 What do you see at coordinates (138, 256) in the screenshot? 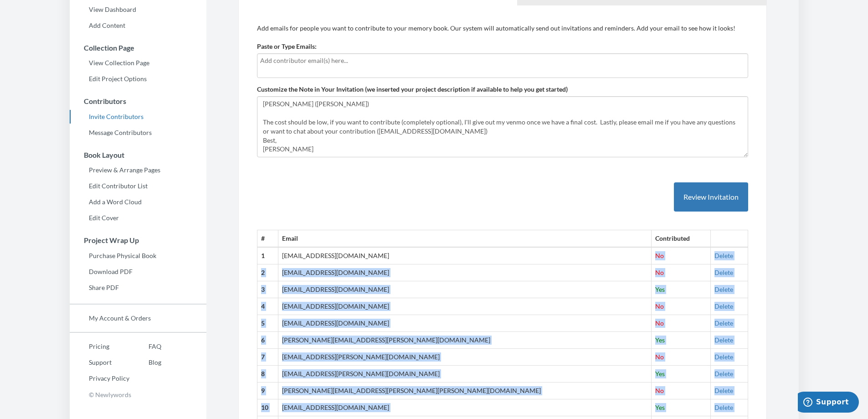
I see `a: Purchase Physical Book` at bounding box center [138, 256].